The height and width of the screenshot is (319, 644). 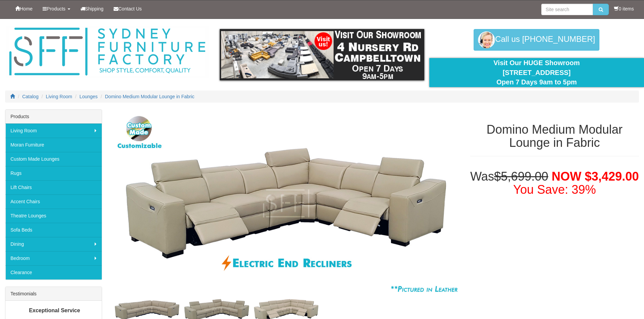 What do you see at coordinates (88, 97) in the screenshot?
I see `a: Lounges` at bounding box center [88, 97].